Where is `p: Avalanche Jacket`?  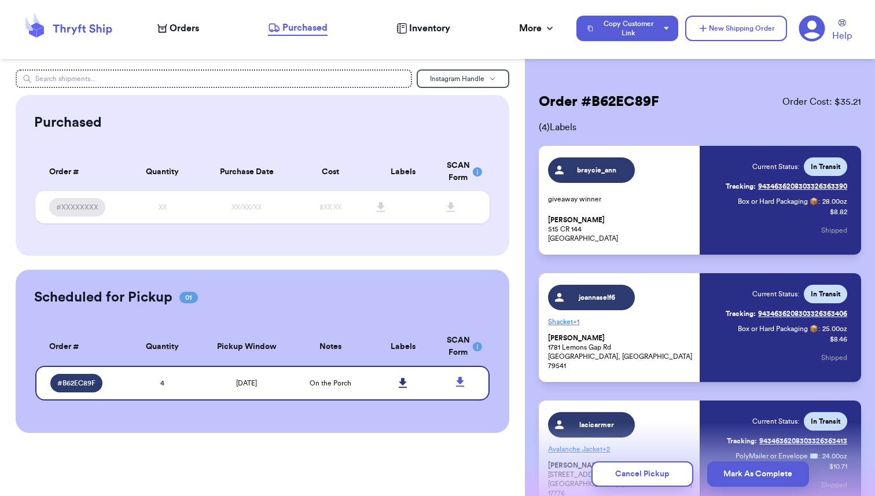
p: Avalanche Jacket is located at coordinates (621, 449).